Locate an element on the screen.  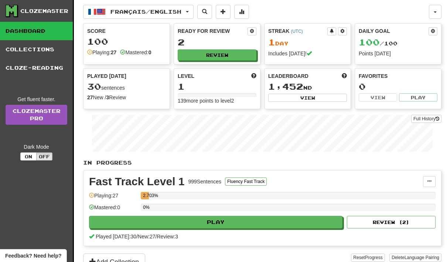
strong: 0 is located at coordinates (150, 52).